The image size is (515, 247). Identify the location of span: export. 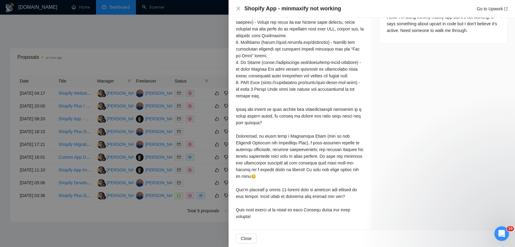
(506, 9).